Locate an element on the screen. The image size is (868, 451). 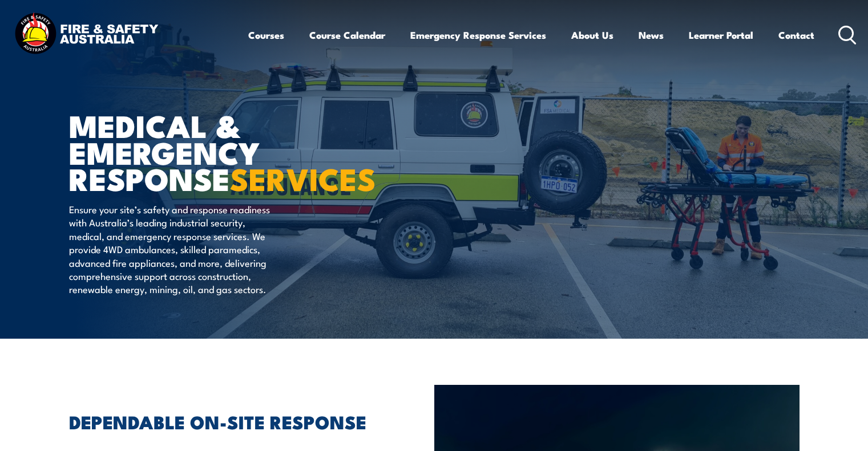
h2: DEPENDABLE ON-SITE RESPONSE is located at coordinates (225, 422).